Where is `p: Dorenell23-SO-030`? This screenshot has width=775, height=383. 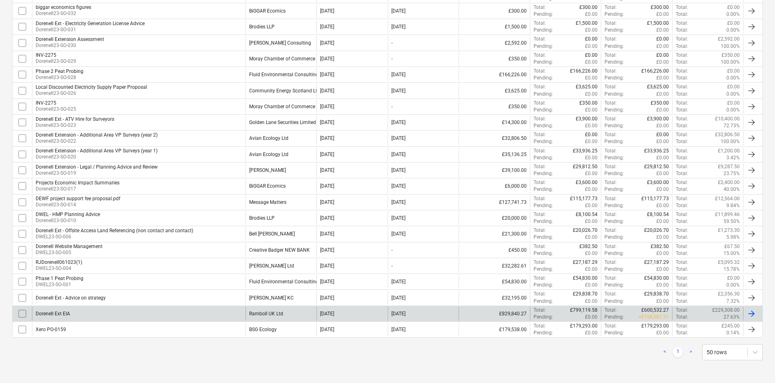 p: Dorenell23-SO-030 is located at coordinates (70, 45).